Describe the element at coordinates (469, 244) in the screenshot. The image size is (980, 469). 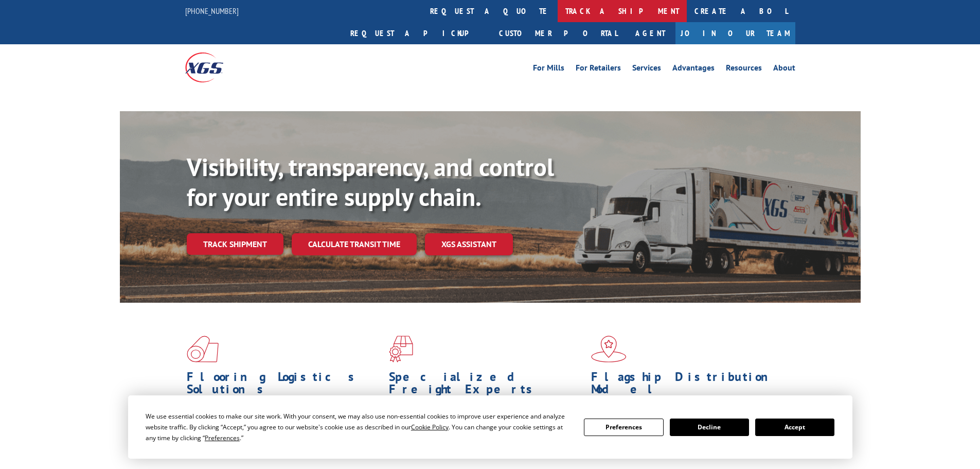
I see `a: XGS ASSISTANT` at that location.